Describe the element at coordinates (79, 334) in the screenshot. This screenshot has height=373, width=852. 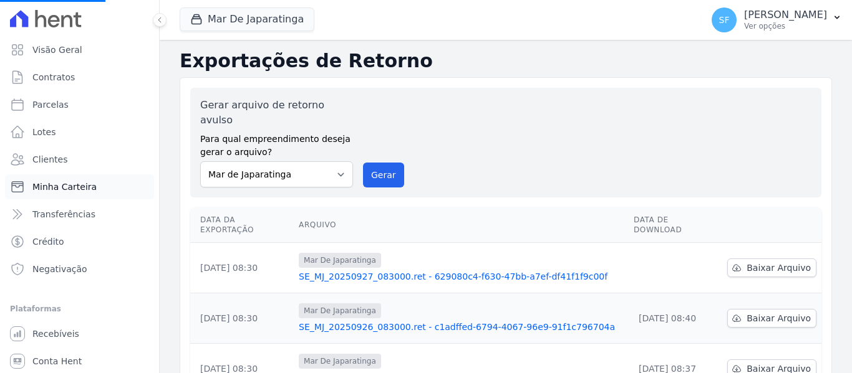
I see `a: Recebíveis` at that location.